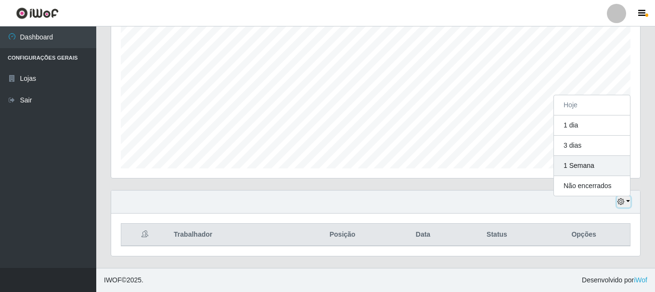 Image resolution: width=655 pixels, height=292 pixels. I want to click on button: 1 dia, so click(592, 126).